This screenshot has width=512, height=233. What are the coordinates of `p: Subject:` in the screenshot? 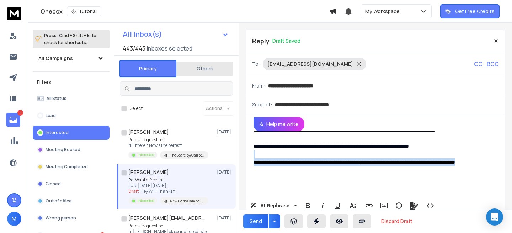 It's located at (262, 104).